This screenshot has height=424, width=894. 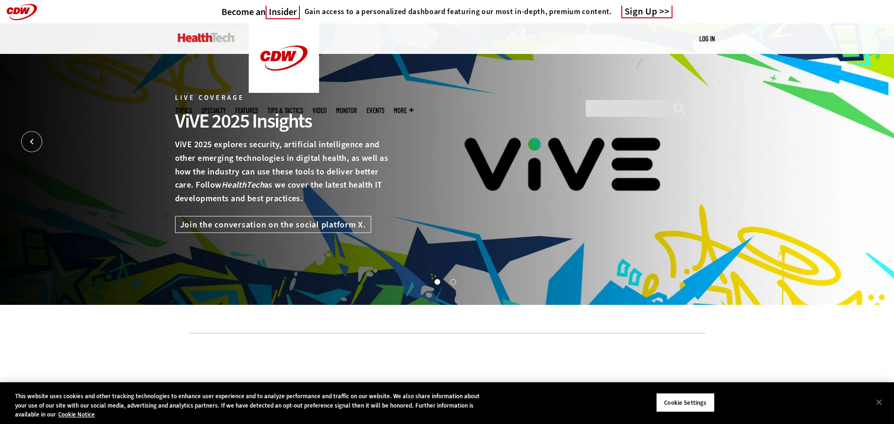 I want to click on button: Prev, so click(x=31, y=142).